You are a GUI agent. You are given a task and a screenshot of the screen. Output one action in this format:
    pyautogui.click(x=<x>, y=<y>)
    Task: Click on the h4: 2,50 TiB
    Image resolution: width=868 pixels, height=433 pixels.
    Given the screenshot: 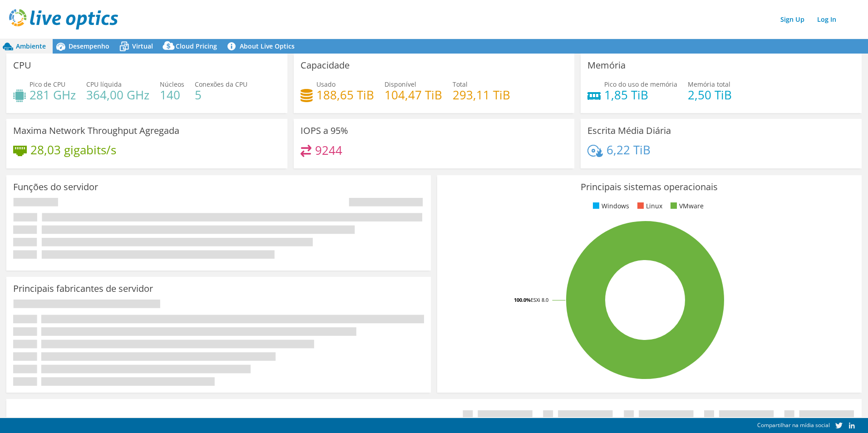 What is the action you would take?
    pyautogui.click(x=710, y=95)
    